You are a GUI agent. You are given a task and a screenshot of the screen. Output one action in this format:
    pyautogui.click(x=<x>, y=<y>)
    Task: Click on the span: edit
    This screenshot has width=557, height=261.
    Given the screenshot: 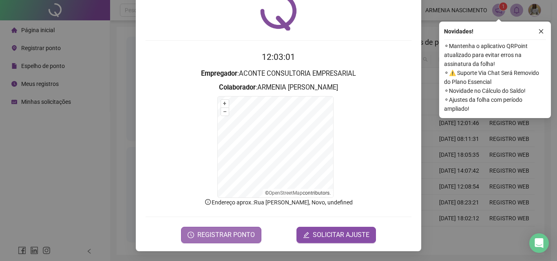 What is the action you would take?
    pyautogui.click(x=306, y=235)
    